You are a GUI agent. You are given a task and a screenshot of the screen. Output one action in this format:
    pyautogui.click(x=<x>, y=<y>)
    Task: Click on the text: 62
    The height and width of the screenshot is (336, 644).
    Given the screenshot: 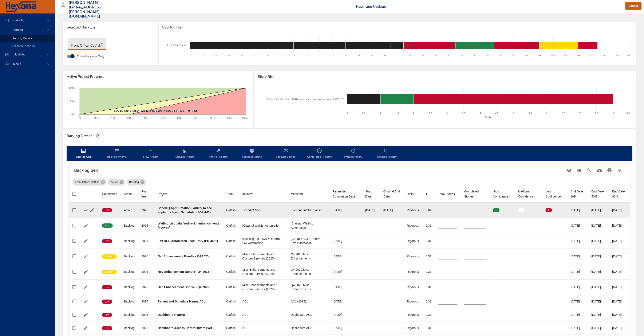 What is the action you would take?
    pyautogui.click(x=591, y=55)
    